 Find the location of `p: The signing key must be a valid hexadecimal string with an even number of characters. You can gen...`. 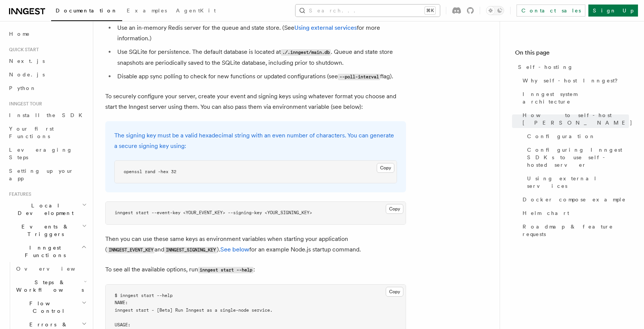

p: The signing key must be a valid hexadecimal string with an even number of characters. You can gen... is located at coordinates (256, 141).